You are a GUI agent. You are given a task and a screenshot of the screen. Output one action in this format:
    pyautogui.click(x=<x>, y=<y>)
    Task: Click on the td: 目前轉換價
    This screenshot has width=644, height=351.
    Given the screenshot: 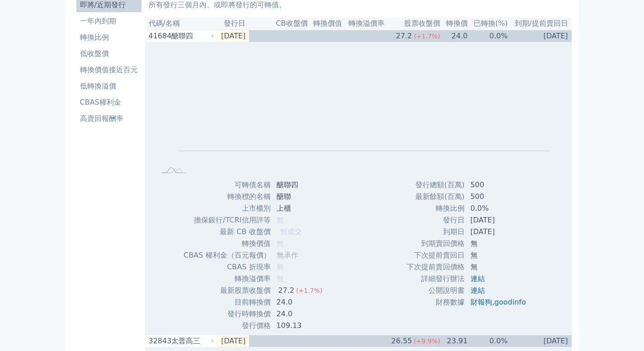 What is the action you would take?
    pyautogui.click(x=227, y=303)
    